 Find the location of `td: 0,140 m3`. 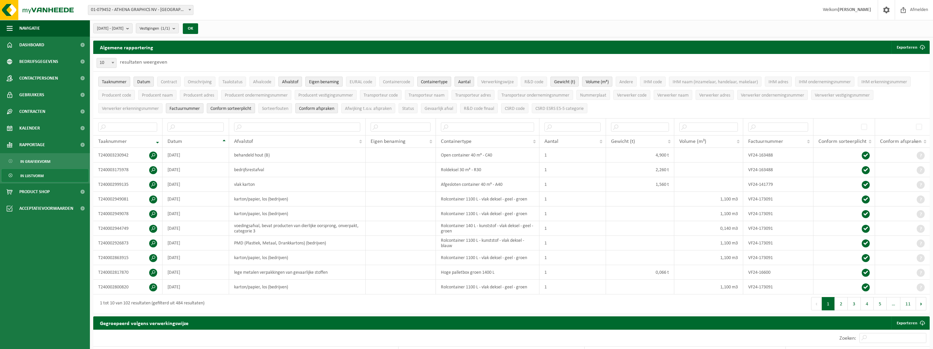

td: 0,140 m3 is located at coordinates (709, 228).